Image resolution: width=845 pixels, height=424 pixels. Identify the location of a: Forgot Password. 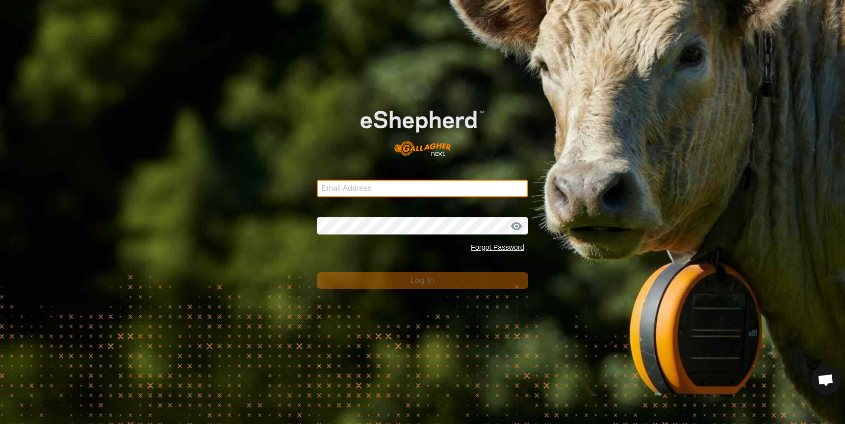
(497, 248).